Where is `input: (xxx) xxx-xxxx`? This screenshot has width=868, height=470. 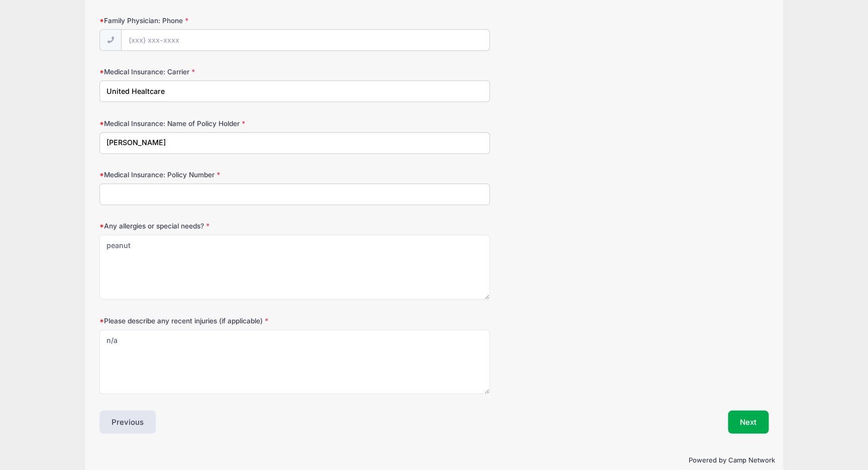 input: (xxx) xxx-xxxx is located at coordinates (305, 40).